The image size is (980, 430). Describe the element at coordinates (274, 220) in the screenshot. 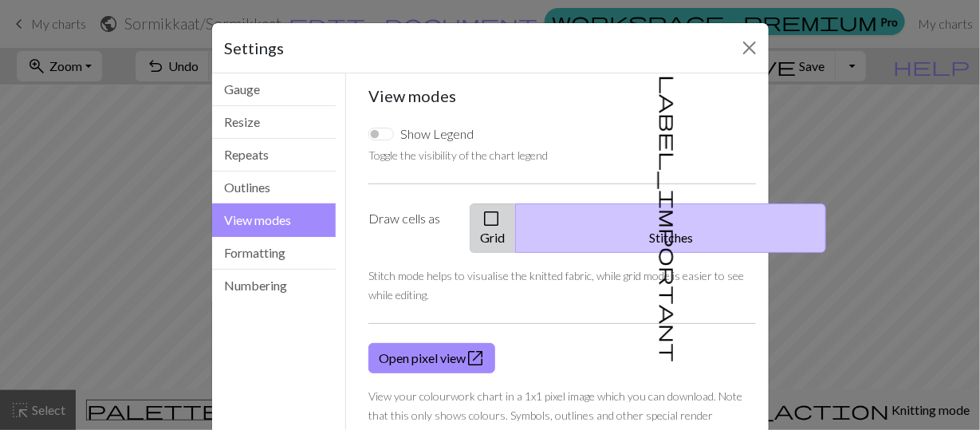

I see `button: View modes` at that location.